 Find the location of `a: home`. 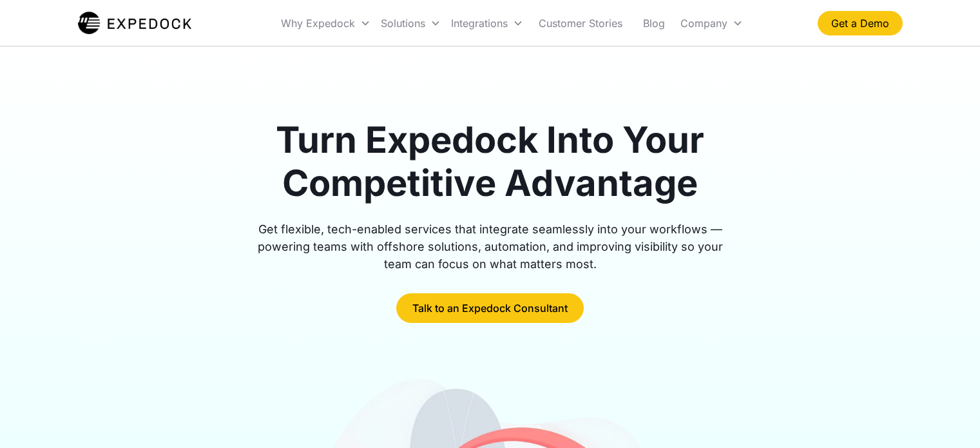

a: home is located at coordinates (134, 23).